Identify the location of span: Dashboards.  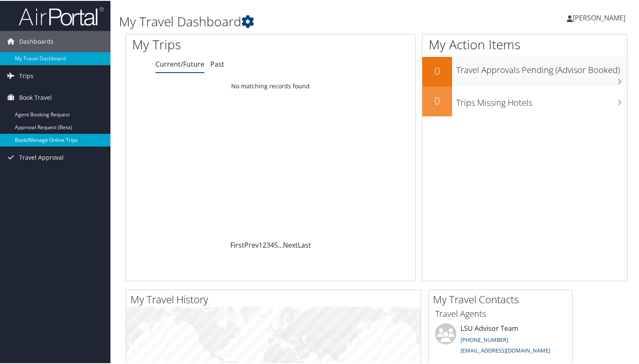
(36, 41).